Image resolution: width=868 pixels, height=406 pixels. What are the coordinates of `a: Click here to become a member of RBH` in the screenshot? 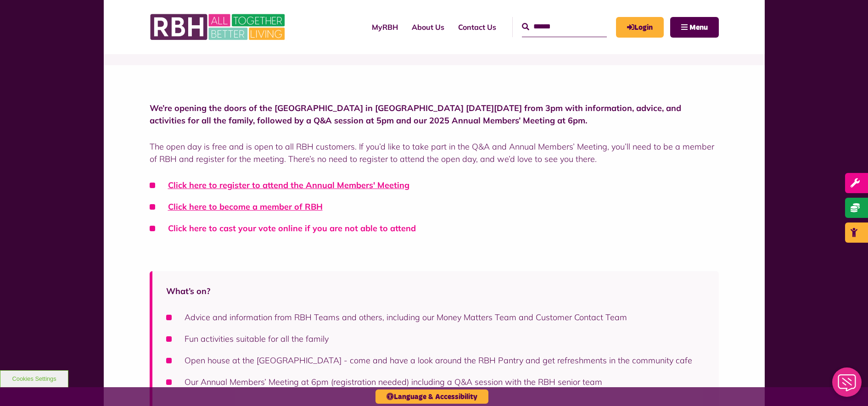 It's located at (245, 206).